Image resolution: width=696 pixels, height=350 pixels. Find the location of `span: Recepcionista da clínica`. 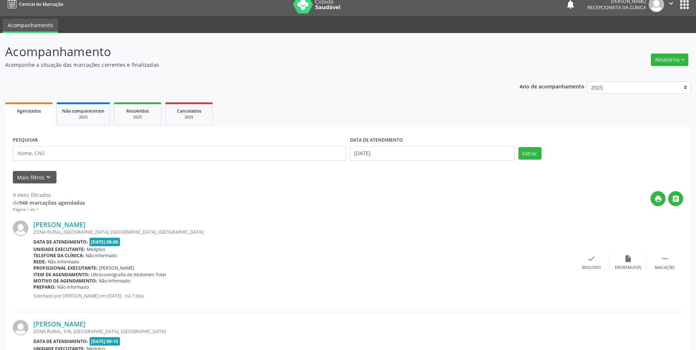

span: Recepcionista da clínica is located at coordinates (617, 7).